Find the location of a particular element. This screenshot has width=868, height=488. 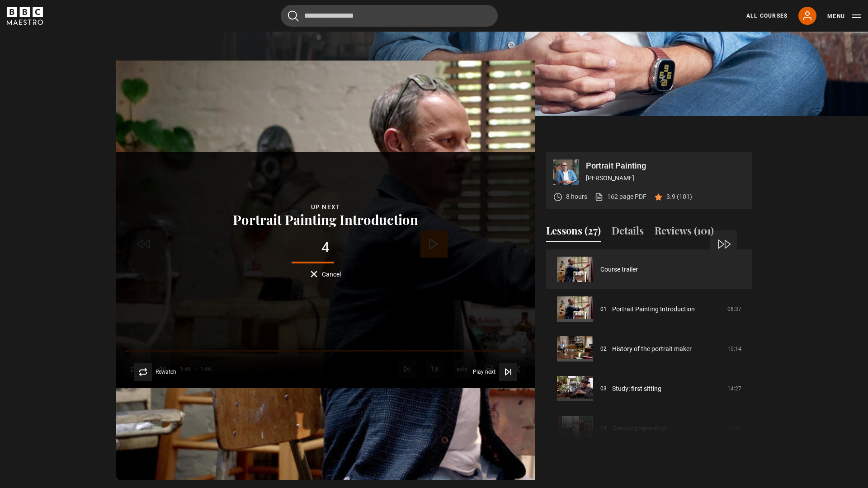

span: Cancel is located at coordinates (332, 275).